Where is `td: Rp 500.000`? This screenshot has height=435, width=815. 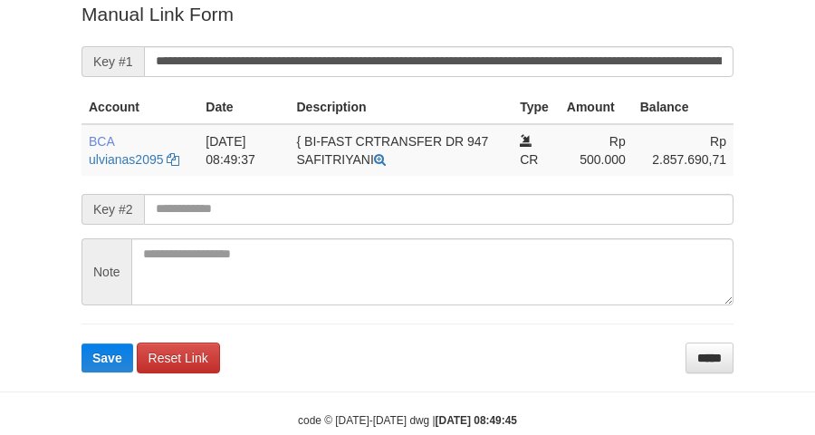 td: Rp 500.000 is located at coordinates (596, 149).